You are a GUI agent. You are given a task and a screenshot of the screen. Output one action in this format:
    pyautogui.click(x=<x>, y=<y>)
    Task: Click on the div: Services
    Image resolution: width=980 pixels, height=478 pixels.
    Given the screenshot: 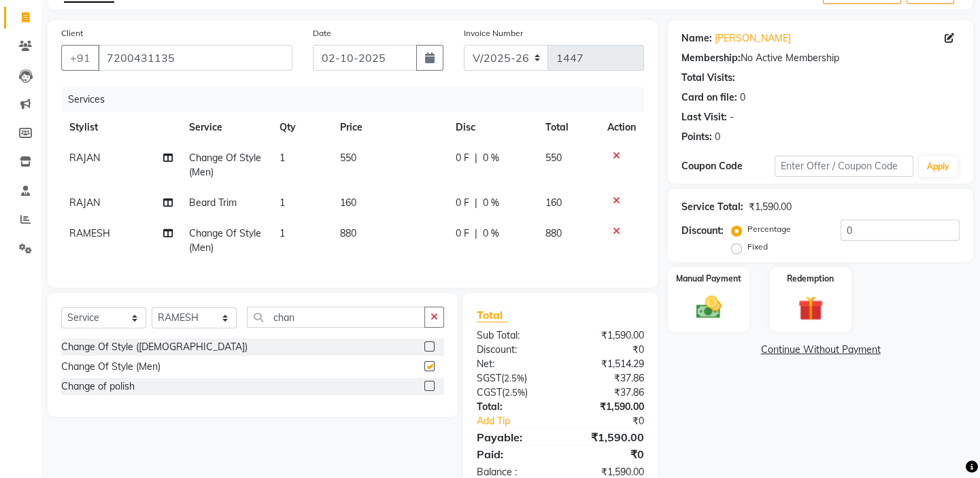 What is the action you would take?
    pyautogui.click(x=359, y=100)
    